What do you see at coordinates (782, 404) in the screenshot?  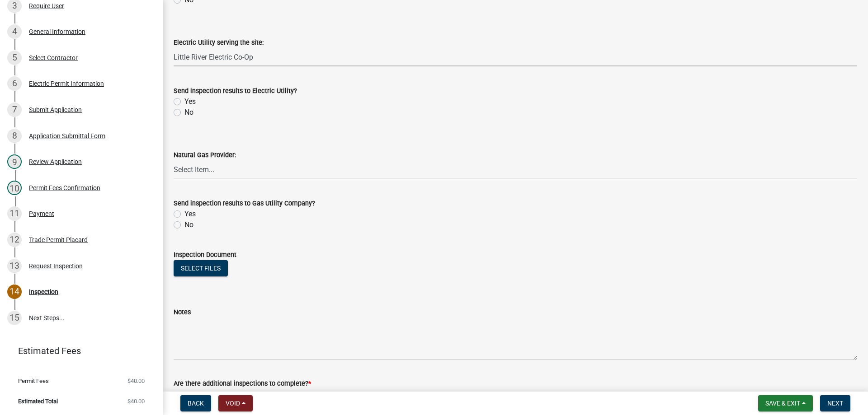 I see `span: Save & Exit` at bounding box center [782, 404].